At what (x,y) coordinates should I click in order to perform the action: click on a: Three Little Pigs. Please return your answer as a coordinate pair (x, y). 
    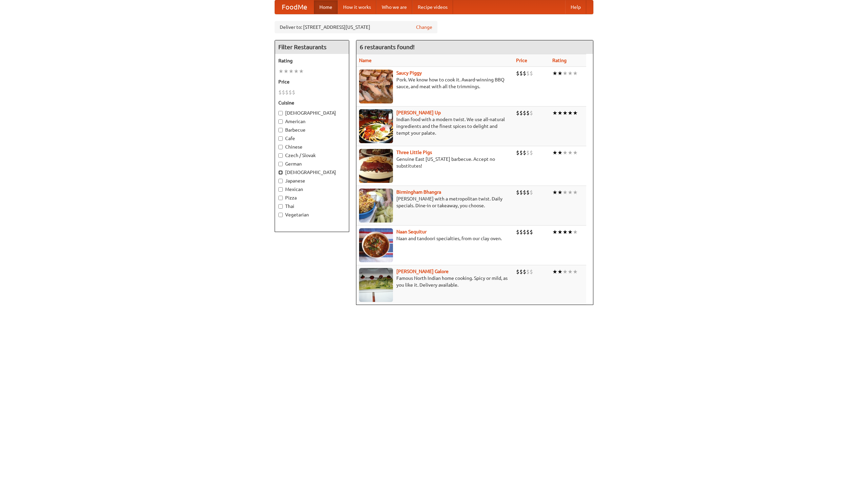
    Looking at the image, I should click on (414, 152).